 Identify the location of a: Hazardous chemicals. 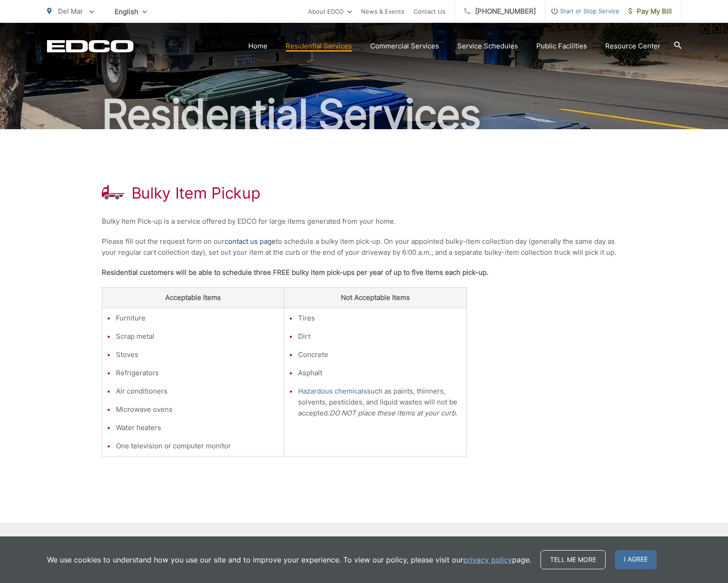
(332, 391).